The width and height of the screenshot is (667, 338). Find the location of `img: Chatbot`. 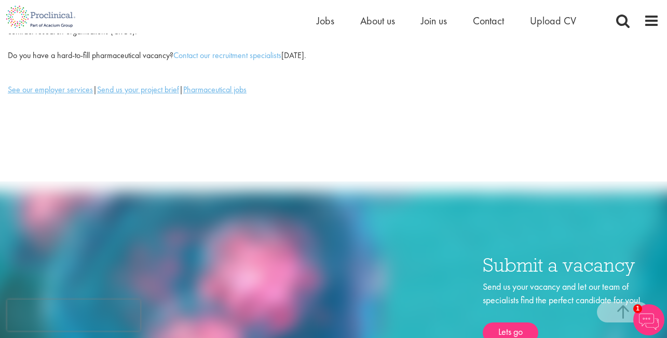

img: Chatbot is located at coordinates (649, 320).